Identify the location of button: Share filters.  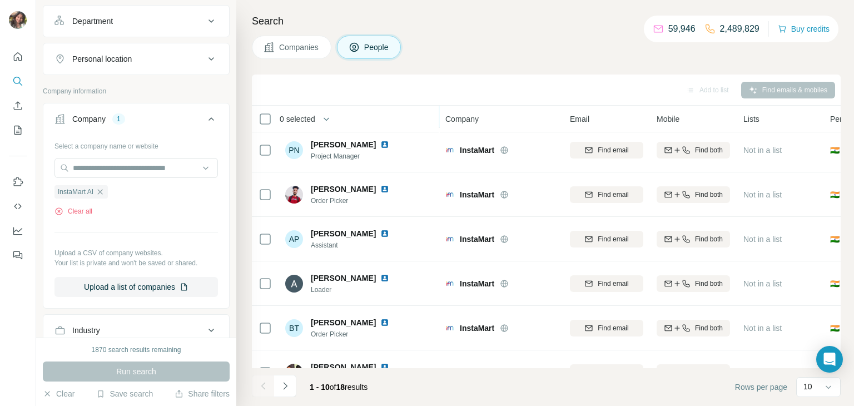
(202, 394).